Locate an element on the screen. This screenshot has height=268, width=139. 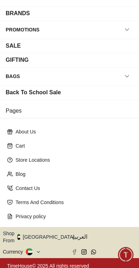
div: SALE is located at coordinates (13, 46).